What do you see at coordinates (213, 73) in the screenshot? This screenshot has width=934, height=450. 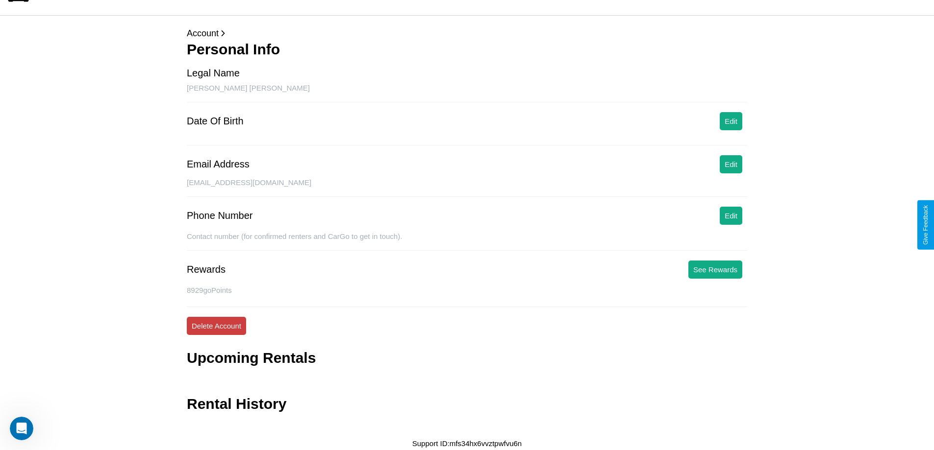 I see `div: Legal Name` at bounding box center [213, 73].